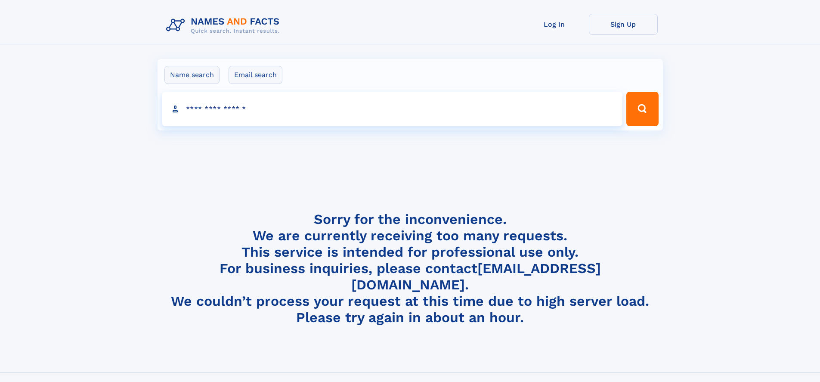  Describe the element at coordinates (554, 24) in the screenshot. I see `a: Log In` at that location.